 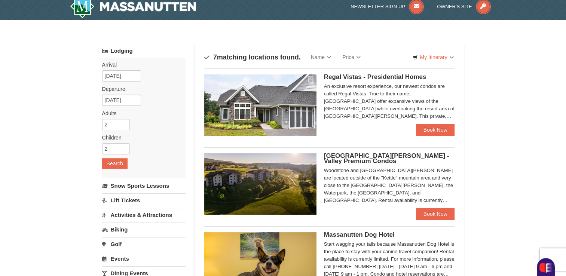 What do you see at coordinates (144, 258) in the screenshot?
I see `a: Events` at bounding box center [144, 258].